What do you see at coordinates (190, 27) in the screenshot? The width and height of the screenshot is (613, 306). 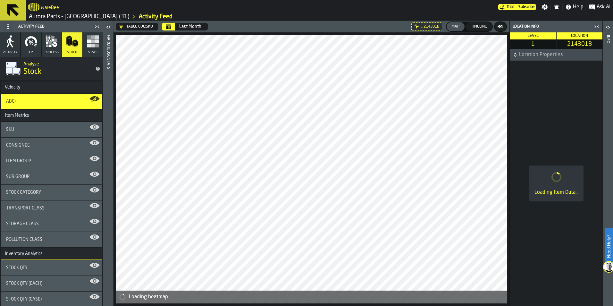 I see `button: Select date range` at bounding box center [190, 27].